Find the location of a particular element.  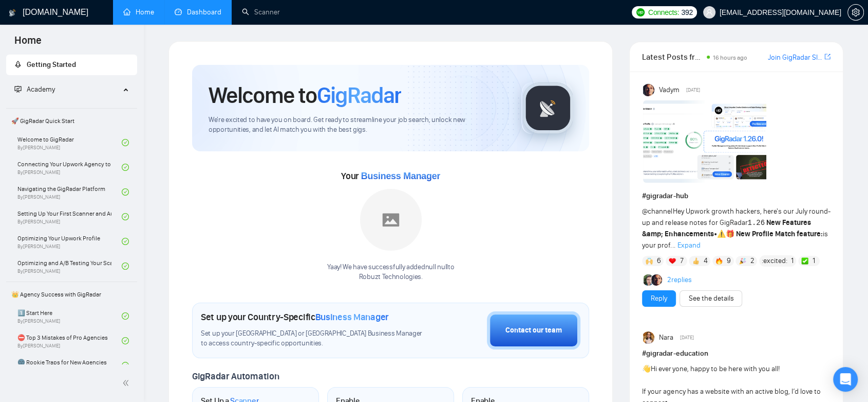

a: export is located at coordinates (827, 57).